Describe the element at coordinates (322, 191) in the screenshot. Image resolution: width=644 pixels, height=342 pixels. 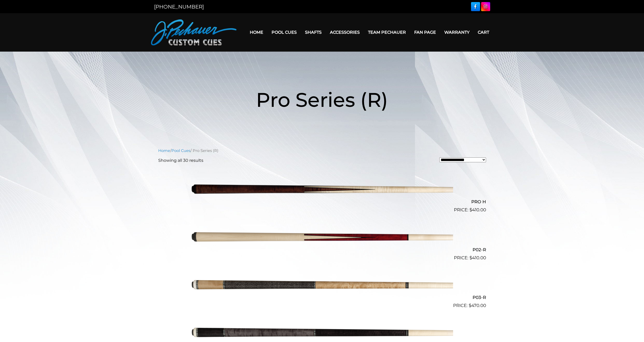
I see `a: PRO H $410.00` at that location.